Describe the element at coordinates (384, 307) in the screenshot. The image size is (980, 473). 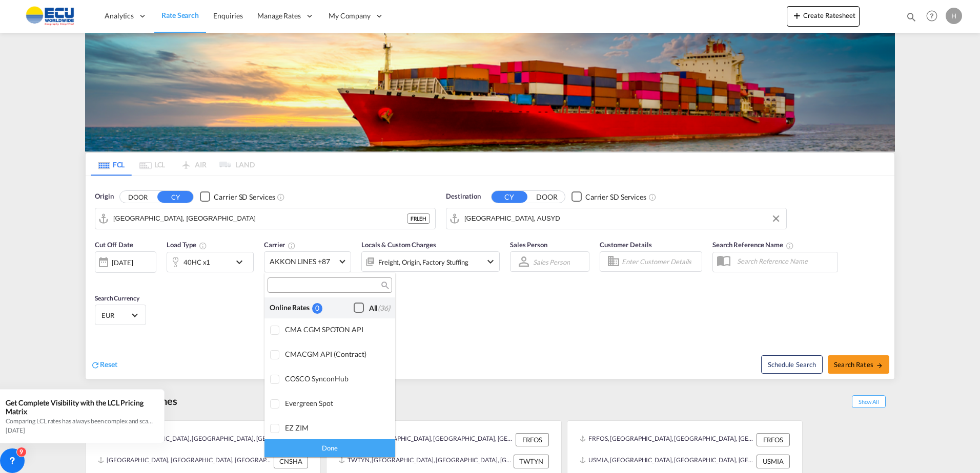
I see `span: (36)` at that location.